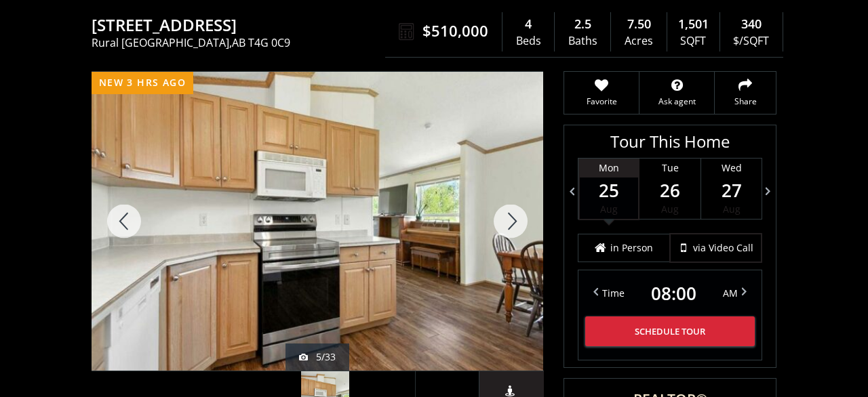 This screenshot has height=397, width=868. What do you see at coordinates (693, 41) in the screenshot?
I see `div: SQFT` at bounding box center [693, 41].